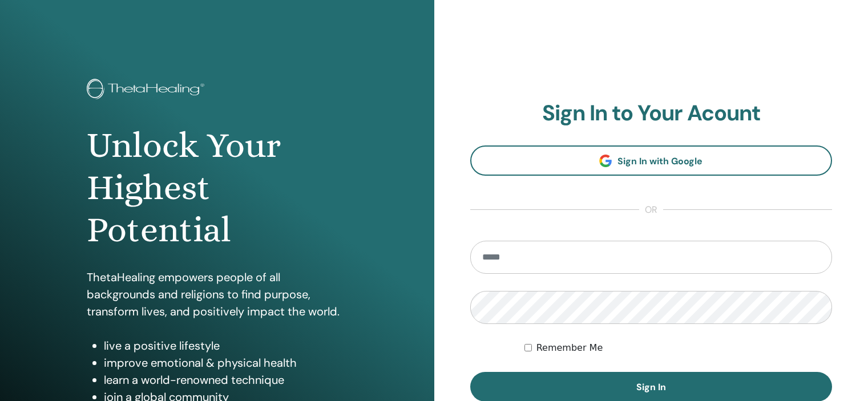 The width and height of the screenshot is (868, 401). What do you see at coordinates (225, 363) in the screenshot?
I see `li: improve emotional & physical health` at bounding box center [225, 363].